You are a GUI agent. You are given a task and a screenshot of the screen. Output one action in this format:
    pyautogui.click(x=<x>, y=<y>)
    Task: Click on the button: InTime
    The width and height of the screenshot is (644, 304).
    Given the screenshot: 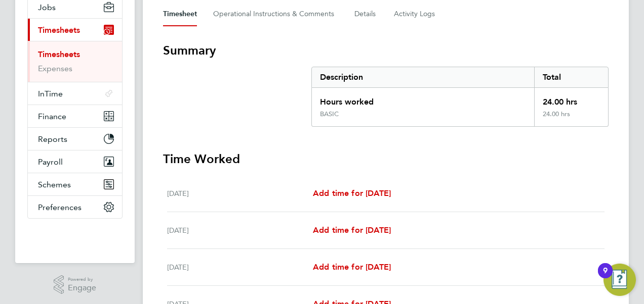 What is the action you would take?
    pyautogui.click(x=75, y=94)
    